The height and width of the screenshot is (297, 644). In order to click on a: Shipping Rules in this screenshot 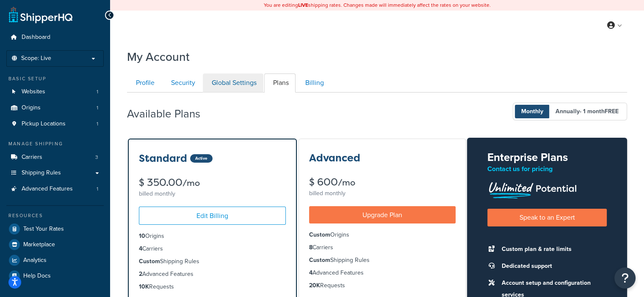, I will do `click(55, 173)`.